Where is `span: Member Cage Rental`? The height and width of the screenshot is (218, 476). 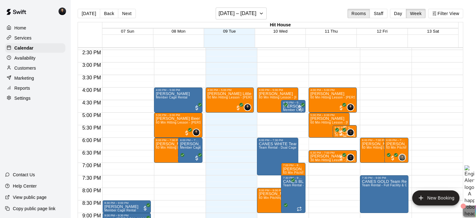
span: Member Cage Rental is located at coordinates (299, 110).